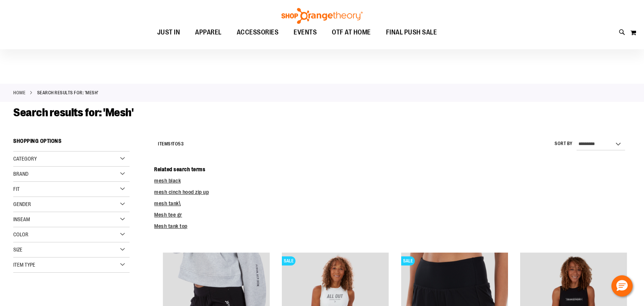 This screenshot has height=306, width=644. What do you see at coordinates (25, 159) in the screenshot?
I see `span: Category` at bounding box center [25, 159].